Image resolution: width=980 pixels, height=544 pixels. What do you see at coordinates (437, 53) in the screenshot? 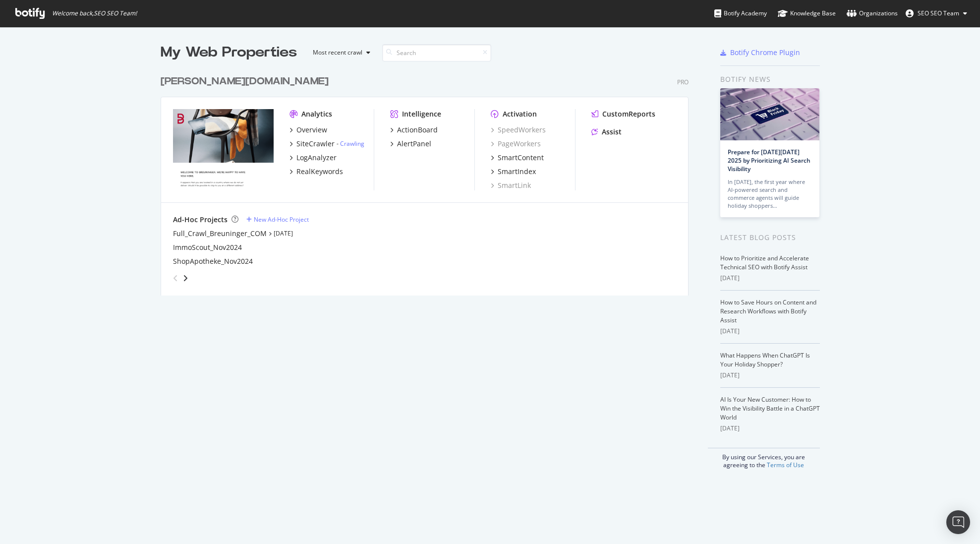
I see `input: Search` at bounding box center [437, 53].